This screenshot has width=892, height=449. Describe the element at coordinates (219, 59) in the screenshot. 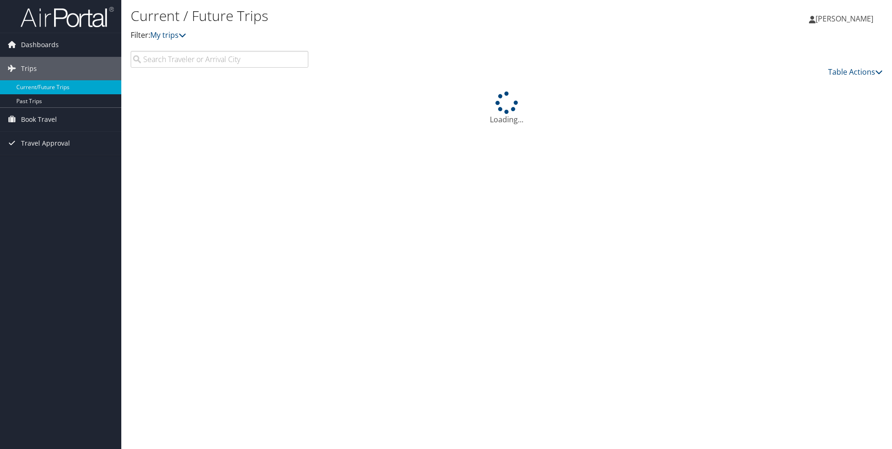

I see `input: Search Traveler or Arrival City` at that location.